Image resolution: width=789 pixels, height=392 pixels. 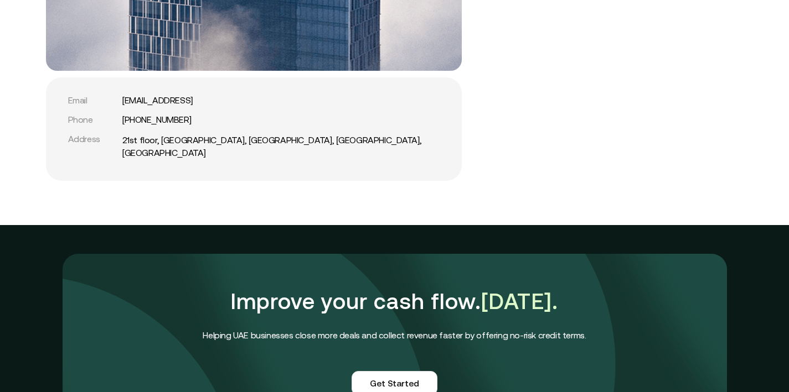 What do you see at coordinates (93, 120) in the screenshot?
I see `div: Phone` at bounding box center [93, 120].